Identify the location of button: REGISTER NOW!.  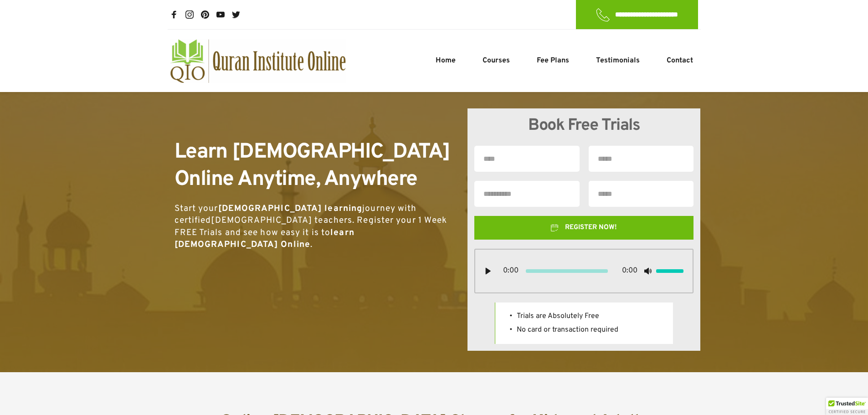
(584, 227).